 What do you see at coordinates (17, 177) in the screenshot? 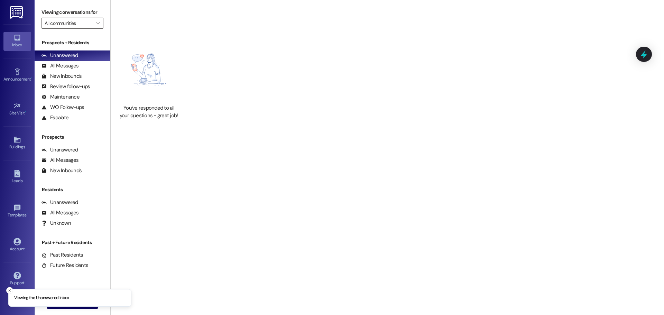
I see `a: Leads` at bounding box center [17, 177].